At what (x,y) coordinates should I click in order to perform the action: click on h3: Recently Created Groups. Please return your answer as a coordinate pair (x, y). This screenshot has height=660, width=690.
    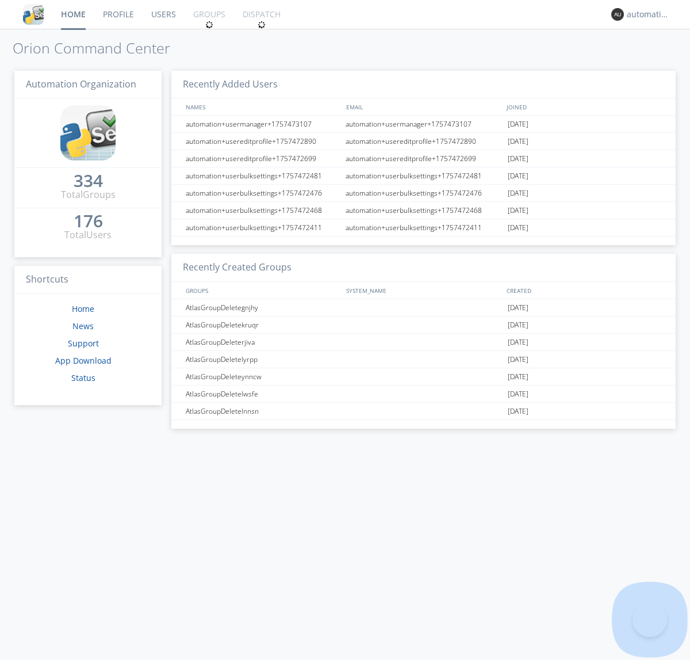
    Looking at the image, I should click on (423, 268).